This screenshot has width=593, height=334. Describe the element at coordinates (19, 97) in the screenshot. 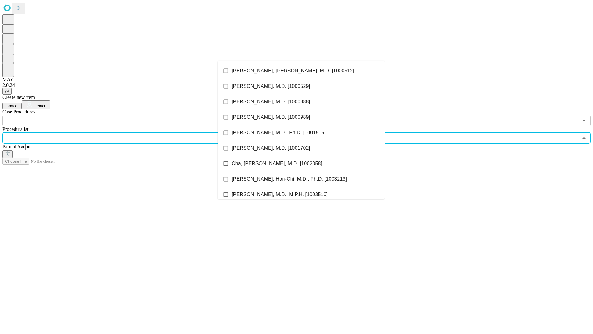

I see `span: Create new item` at that location.